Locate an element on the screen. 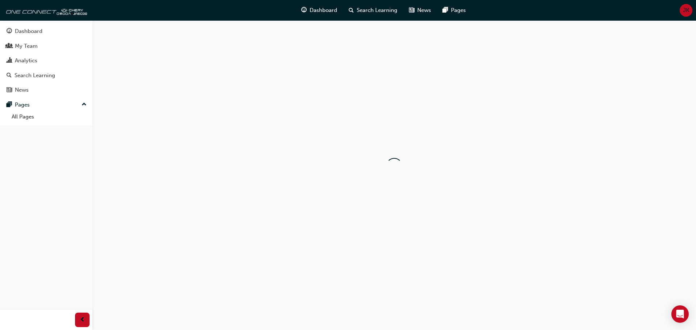 The width and height of the screenshot is (696, 330). span: people-icon is located at coordinates (9, 46).